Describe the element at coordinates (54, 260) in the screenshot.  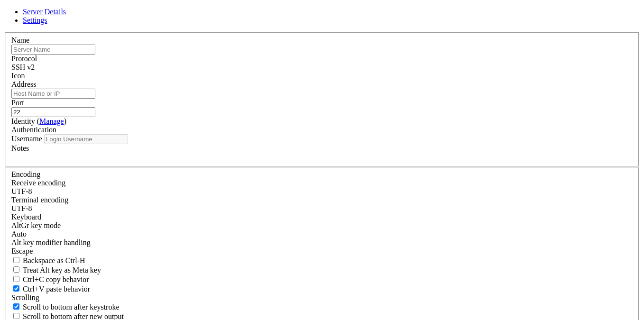
I see `span: Backspace as Ctrl-H` at that location.